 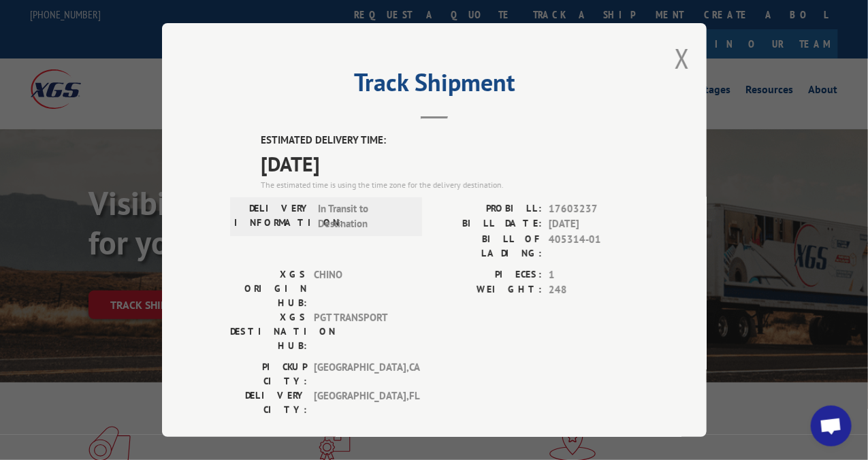 I want to click on label: DELIVERY CITY:, so click(x=269, y=402).